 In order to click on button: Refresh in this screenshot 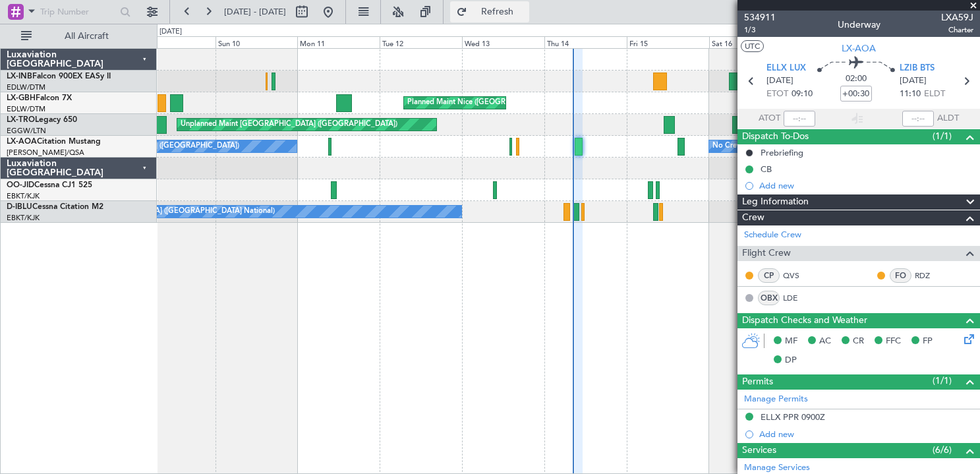, I will do `click(490, 12)`.